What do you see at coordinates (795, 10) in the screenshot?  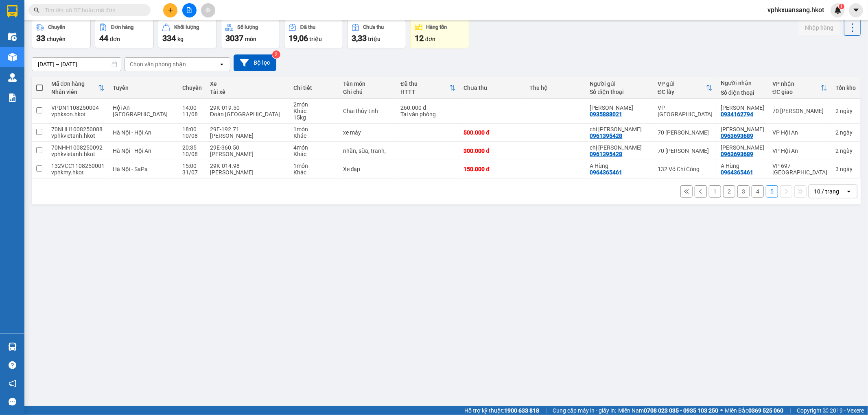 I see `span: vphkxuansang.hkot` at bounding box center [795, 10].